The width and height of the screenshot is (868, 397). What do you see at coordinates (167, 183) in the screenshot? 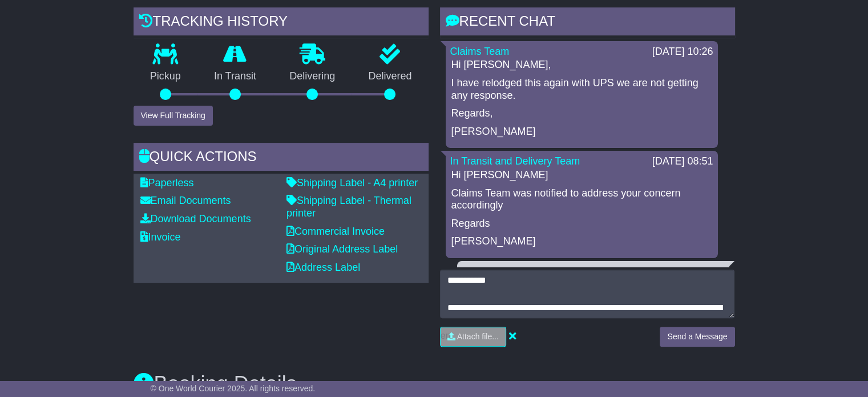
I see `a: Paperless` at bounding box center [167, 183].